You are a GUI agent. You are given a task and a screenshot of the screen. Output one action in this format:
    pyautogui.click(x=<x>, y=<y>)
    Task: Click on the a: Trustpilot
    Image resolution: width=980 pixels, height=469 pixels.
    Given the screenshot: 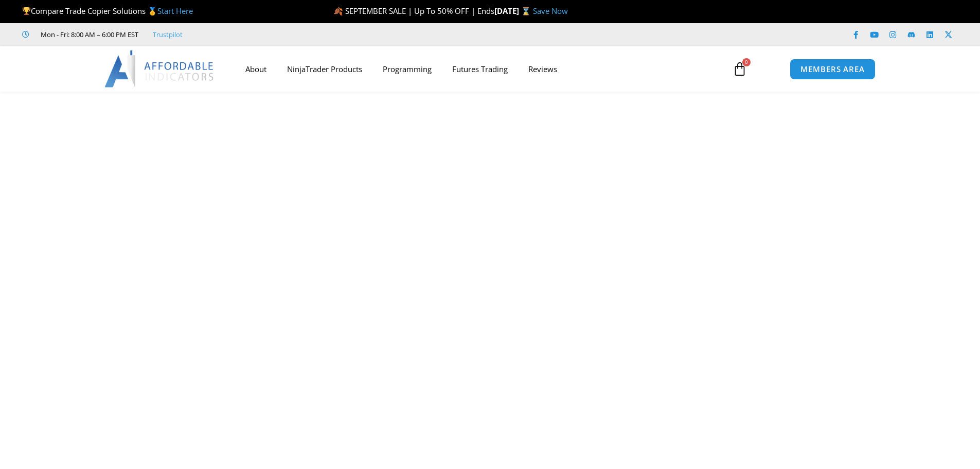 What is the action you would take?
    pyautogui.click(x=168, y=35)
    